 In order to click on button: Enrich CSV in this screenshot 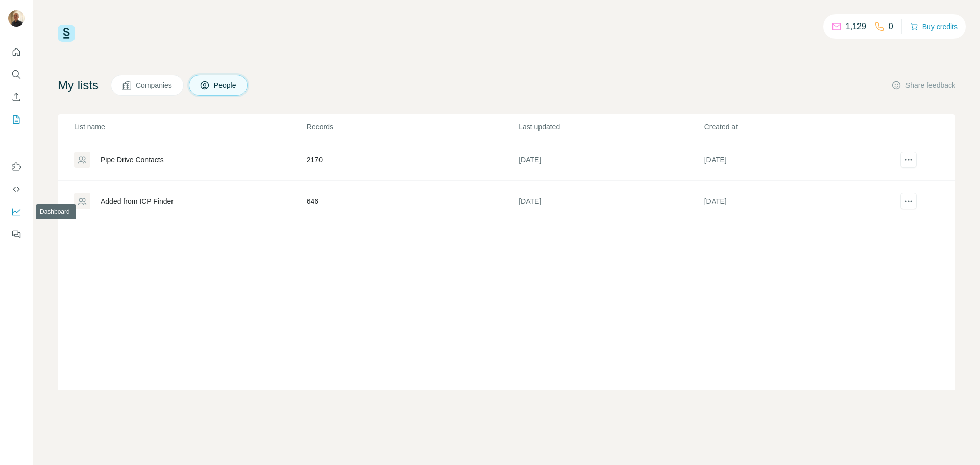, I will do `click(16, 97)`.